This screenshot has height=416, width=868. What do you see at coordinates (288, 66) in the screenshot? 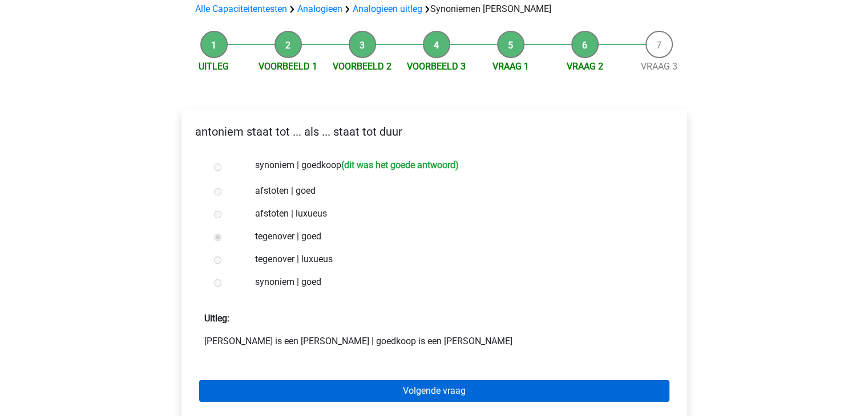
I see `a: Voorbeeld 1` at bounding box center [288, 66].